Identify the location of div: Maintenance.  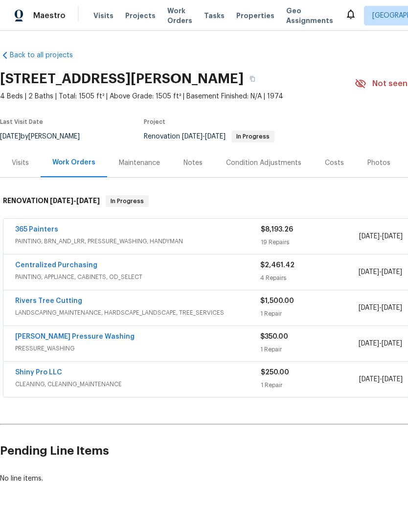
(139, 163).